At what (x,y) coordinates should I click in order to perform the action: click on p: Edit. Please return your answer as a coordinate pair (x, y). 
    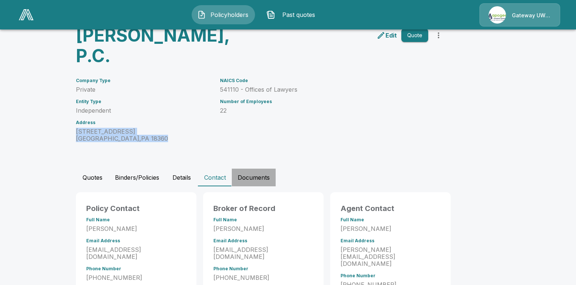
    Looking at the image, I should click on (391, 35).